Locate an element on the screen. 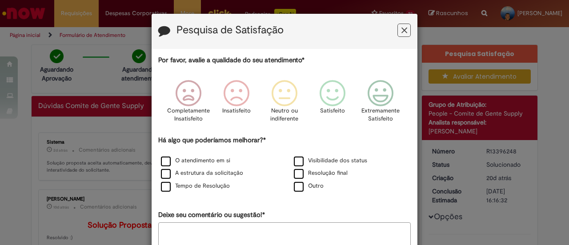 The width and height of the screenshot is (569, 245). p: Insatisfeito is located at coordinates (237, 111).